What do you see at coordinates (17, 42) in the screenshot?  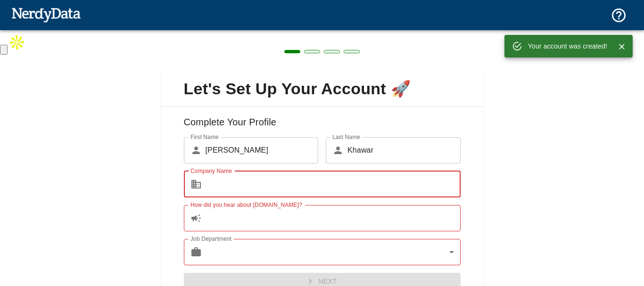 I see `img: Apollo` at bounding box center [17, 42].